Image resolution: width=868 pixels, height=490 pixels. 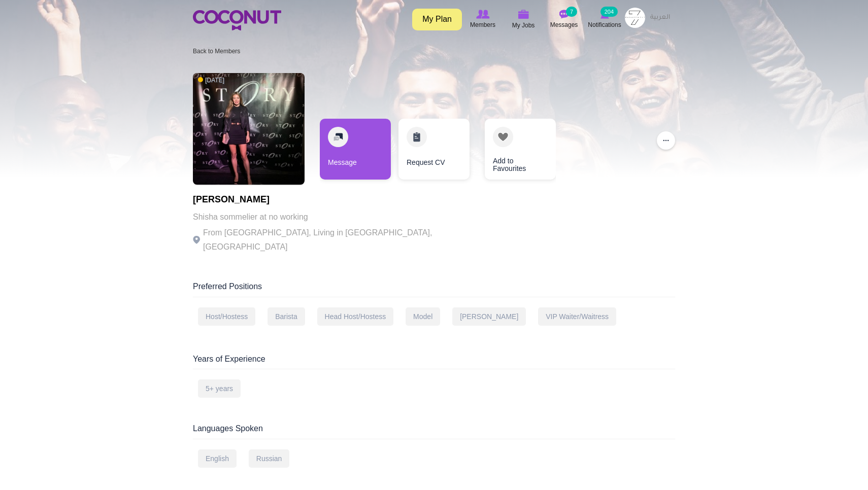 What do you see at coordinates (523, 14) in the screenshot?
I see `img: My Jobs` at bounding box center [523, 14].